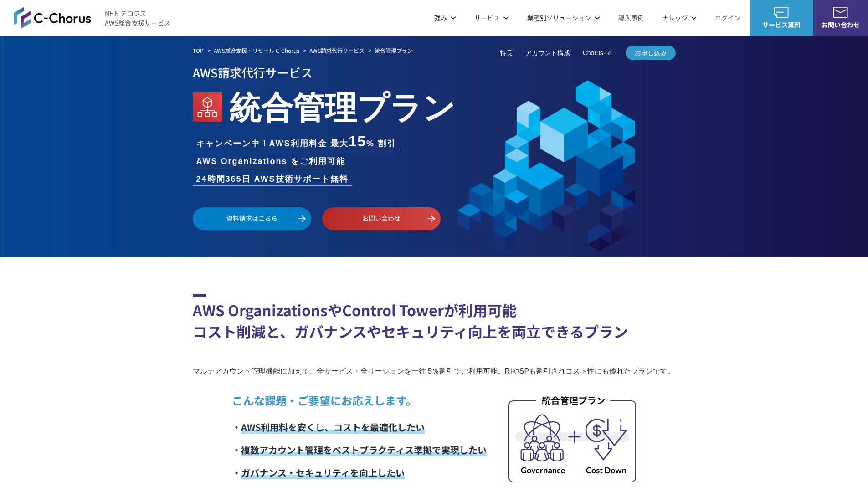 The height and width of the screenshot is (492, 868). Describe the element at coordinates (631, 18) in the screenshot. I see `a: 導入事例` at that location.